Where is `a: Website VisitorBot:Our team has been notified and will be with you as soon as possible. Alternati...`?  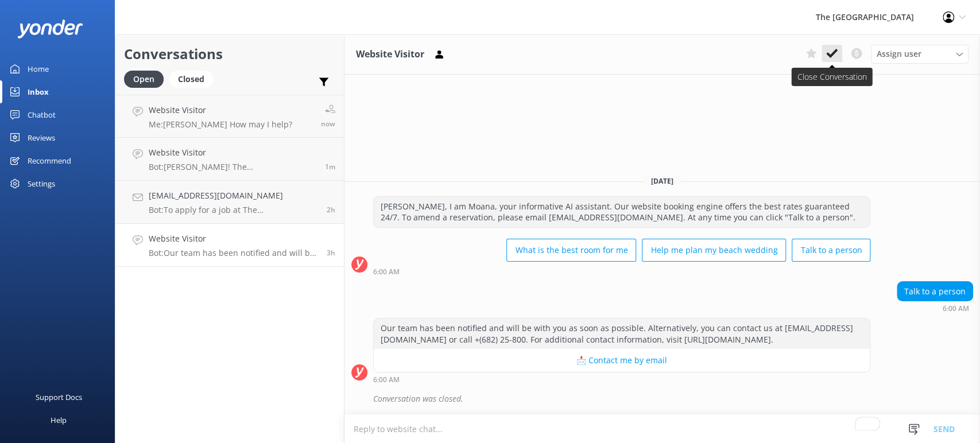
a: Website VisitorBot:Our team has been notified and will be with you as soon as possible. Alternati... is located at coordinates (230, 245).